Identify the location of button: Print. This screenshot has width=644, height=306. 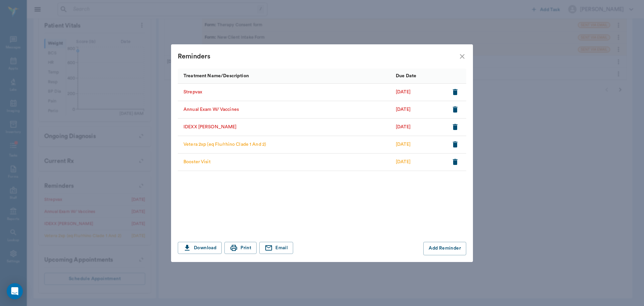
(240, 248).